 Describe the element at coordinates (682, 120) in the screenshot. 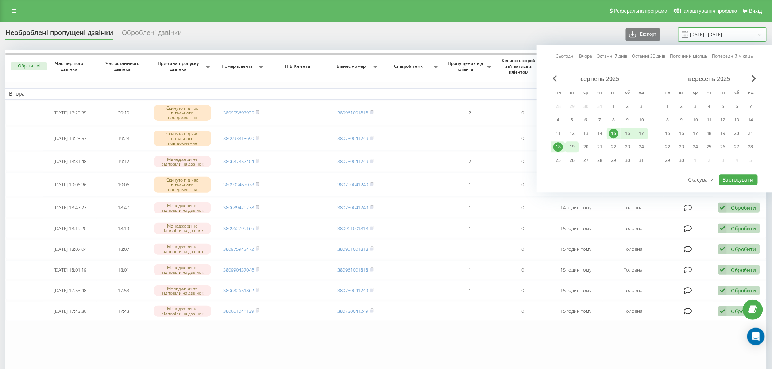

I see `div: 9` at that location.